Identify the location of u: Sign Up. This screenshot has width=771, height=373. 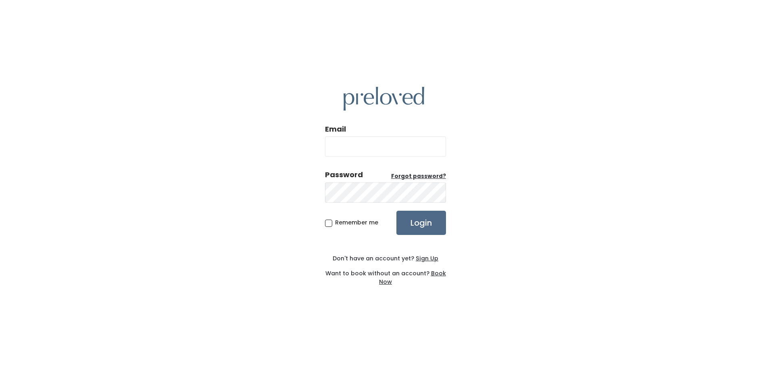
(427, 258).